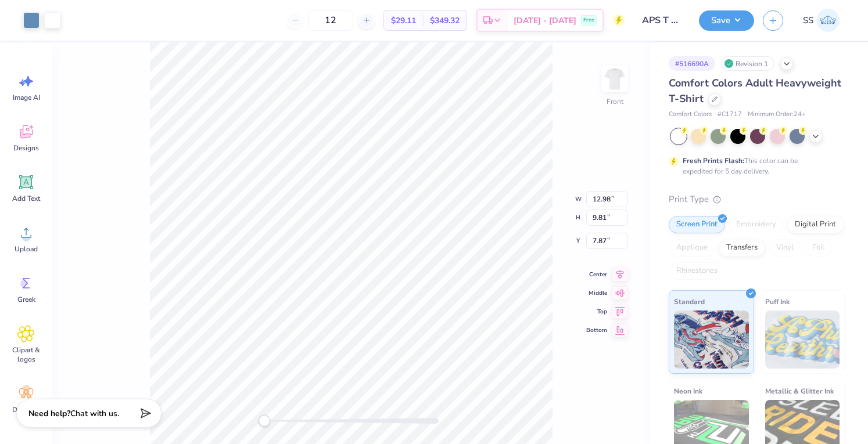  Describe the element at coordinates (697, 225) in the screenshot. I see `div: Screen Print` at that location.